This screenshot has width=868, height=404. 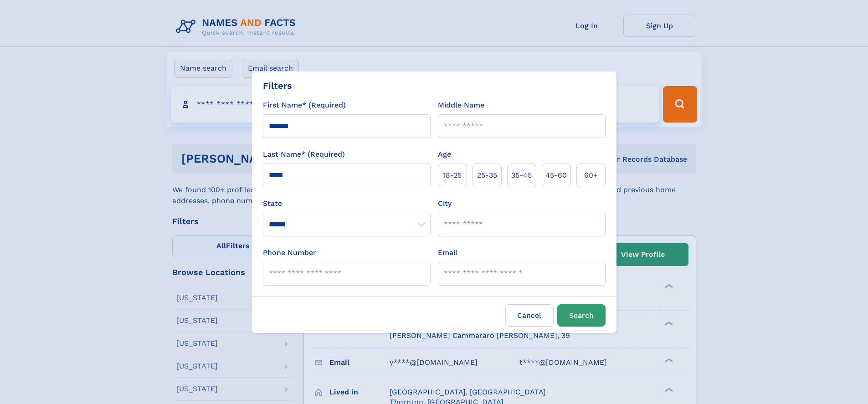 What do you see at coordinates (530, 315) in the screenshot?
I see `label: Cancel` at bounding box center [530, 315].